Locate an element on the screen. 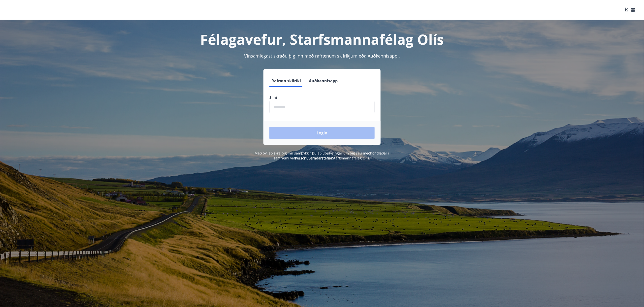  span: Með því að skrá þig inn samþykkir þú að upplýsingar um þig séu meðhöndlaðar í samræmi við Starfsm... is located at coordinates (322, 155).